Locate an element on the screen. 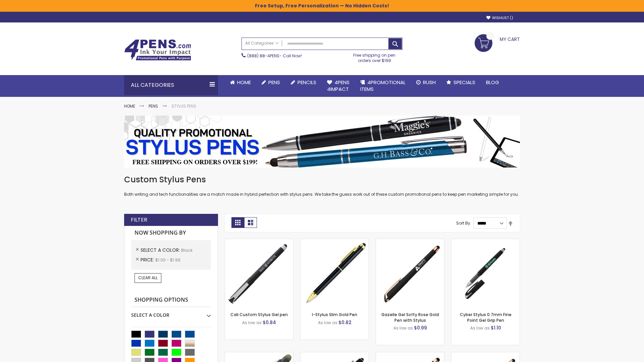  span: Pencils is located at coordinates (307, 82).